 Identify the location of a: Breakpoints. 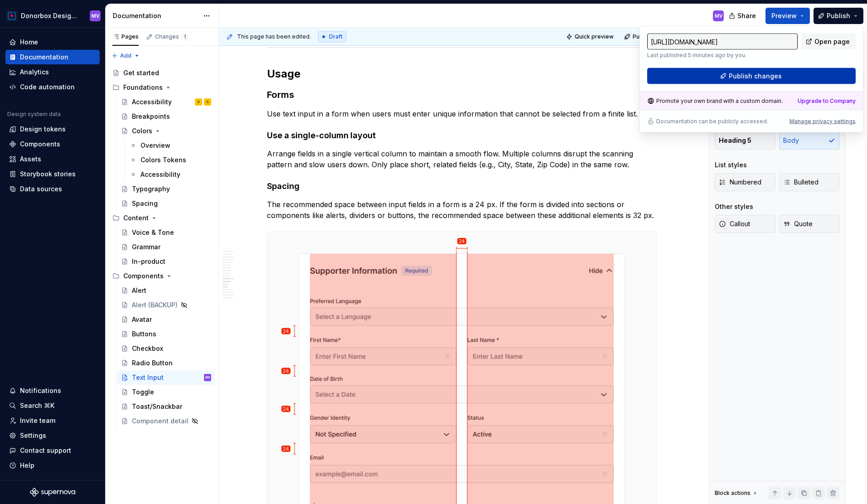
(166, 116).